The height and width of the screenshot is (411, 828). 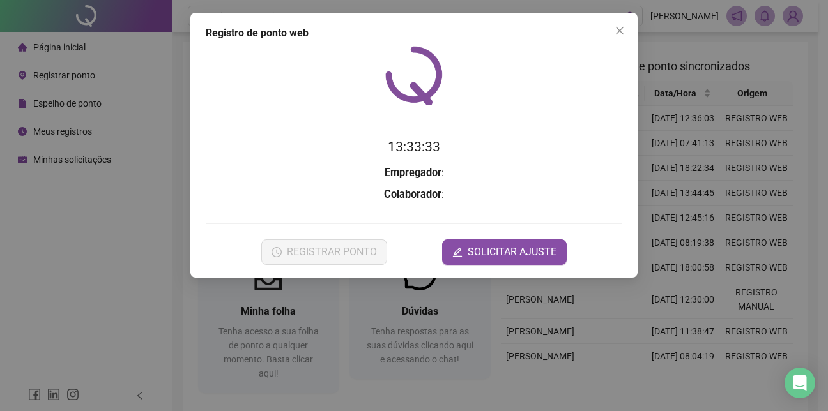 I want to click on button: Close, so click(x=619, y=31).